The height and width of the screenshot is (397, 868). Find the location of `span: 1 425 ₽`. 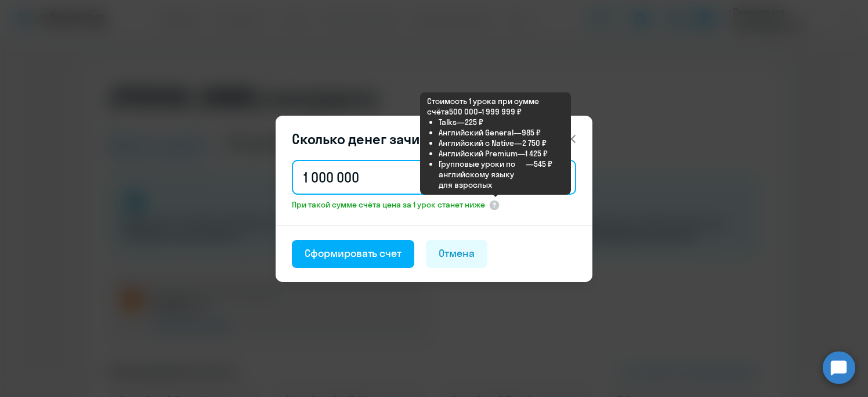

span: 1 425 ₽ is located at coordinates (536, 154).